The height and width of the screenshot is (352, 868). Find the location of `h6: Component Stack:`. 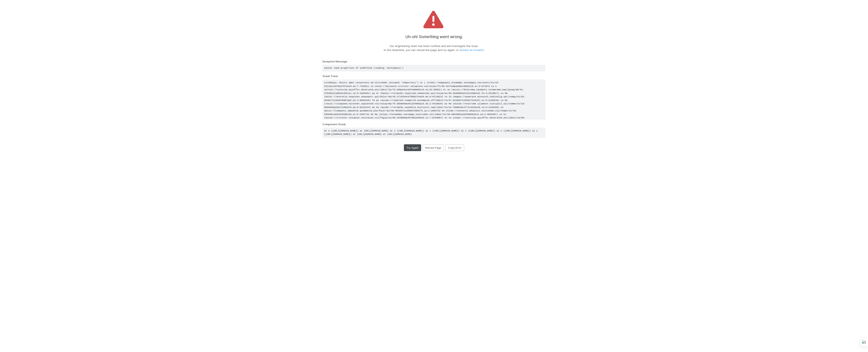

h6: Component Stack: is located at coordinates (434, 124).